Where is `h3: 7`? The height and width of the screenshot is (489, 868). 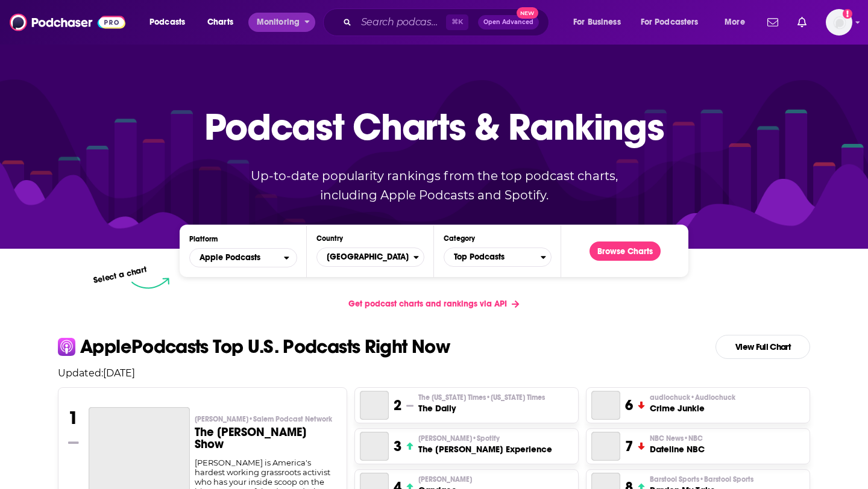 h3: 7 is located at coordinates (629, 446).